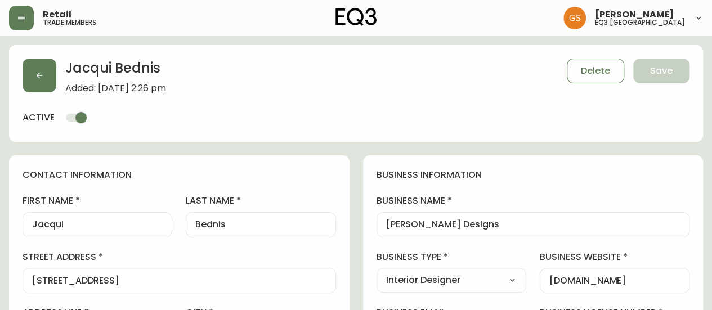 This screenshot has height=310, width=712. Describe the element at coordinates (97, 201) in the screenshot. I see `label: first name` at that location.